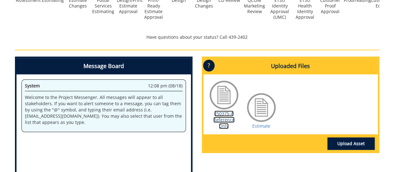  What do you see at coordinates (291, 66) in the screenshot?
I see `h4: Uploaded Files` at bounding box center [291, 66].